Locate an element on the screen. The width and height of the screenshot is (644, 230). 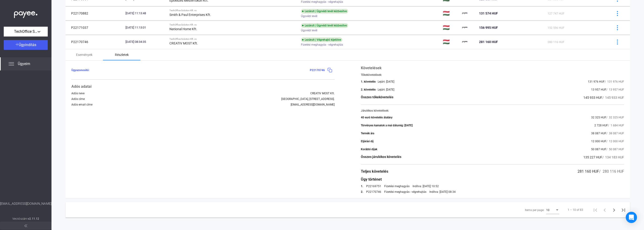
img: plus-white.svg is located at coordinates (17, 45).